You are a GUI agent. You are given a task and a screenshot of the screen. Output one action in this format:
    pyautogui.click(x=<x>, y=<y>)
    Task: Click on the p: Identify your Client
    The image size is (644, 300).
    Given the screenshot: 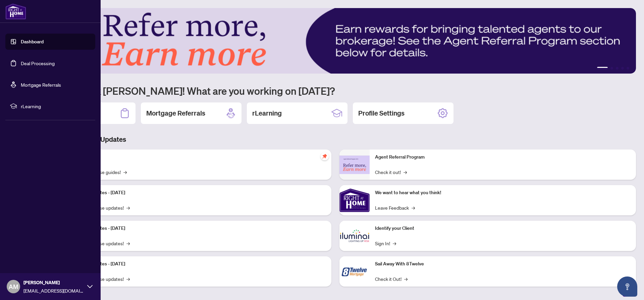 What is the action you would take?
    pyautogui.click(x=503, y=229)
    